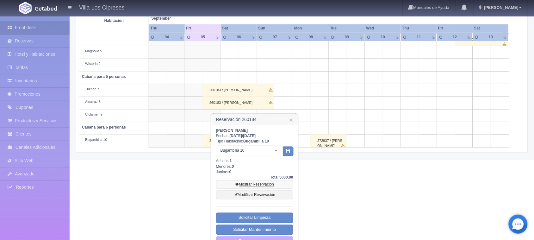 The height and width of the screenshot is (240, 534). Describe the element at coordinates (383, 37) in the screenshot. I see `div: 10` at that location.